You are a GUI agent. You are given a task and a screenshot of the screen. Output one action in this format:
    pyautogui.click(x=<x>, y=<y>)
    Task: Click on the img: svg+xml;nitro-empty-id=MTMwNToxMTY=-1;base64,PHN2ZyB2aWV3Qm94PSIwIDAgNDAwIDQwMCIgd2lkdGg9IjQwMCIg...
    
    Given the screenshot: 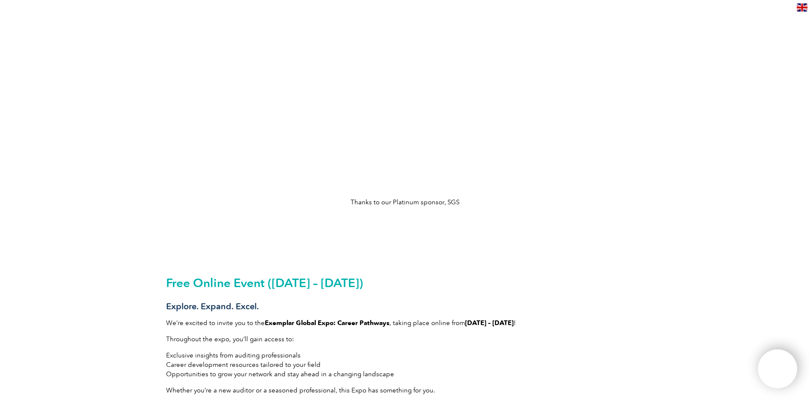 What is the action you would take?
    pyautogui.click(x=778, y=369)
    